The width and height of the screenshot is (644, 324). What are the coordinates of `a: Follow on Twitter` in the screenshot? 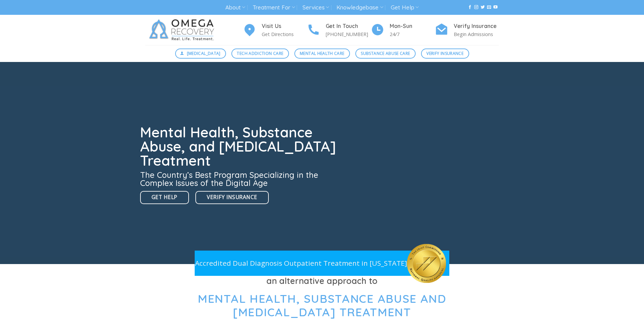 It's located at (483, 8).